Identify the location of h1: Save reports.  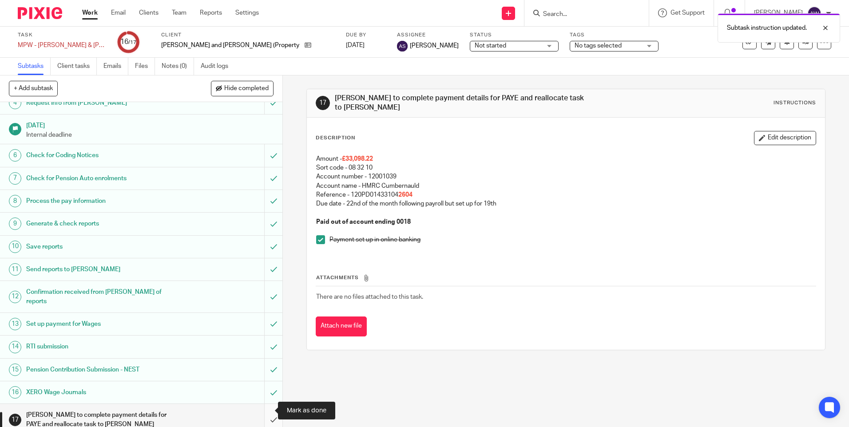
(103, 247).